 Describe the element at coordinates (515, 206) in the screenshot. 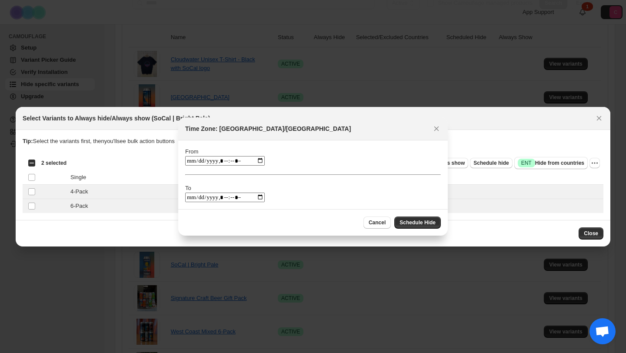

I see `td: 43` at that location.